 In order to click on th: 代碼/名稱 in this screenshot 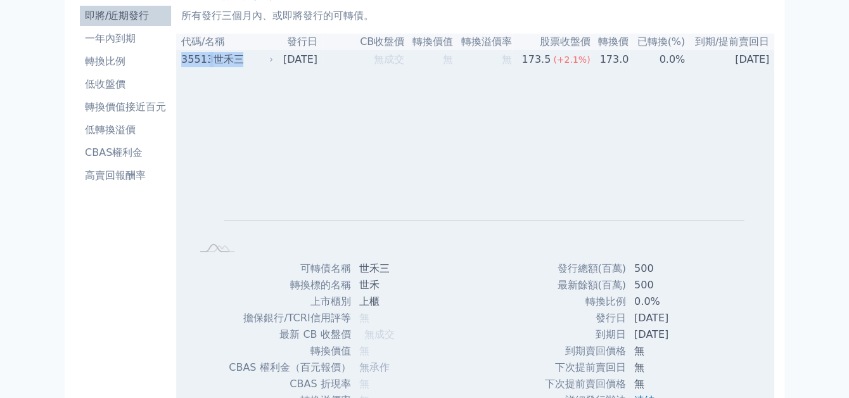, I will do `click(226, 42)`.